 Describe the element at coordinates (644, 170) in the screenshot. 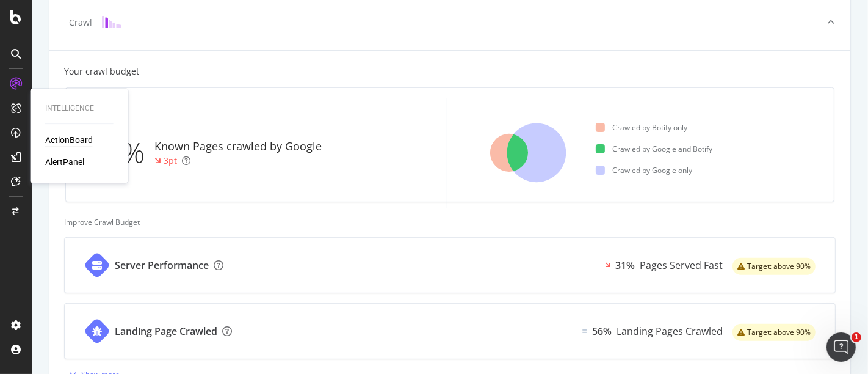

I see `div: Crawled by Google only` at that location.